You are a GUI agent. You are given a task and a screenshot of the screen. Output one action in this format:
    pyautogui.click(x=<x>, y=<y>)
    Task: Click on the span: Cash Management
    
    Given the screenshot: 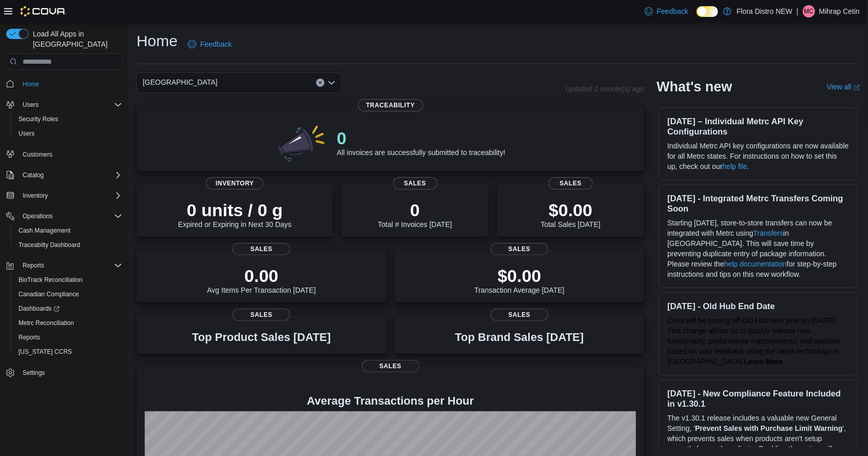 What is the action you would take?
    pyautogui.click(x=44, y=230)
    